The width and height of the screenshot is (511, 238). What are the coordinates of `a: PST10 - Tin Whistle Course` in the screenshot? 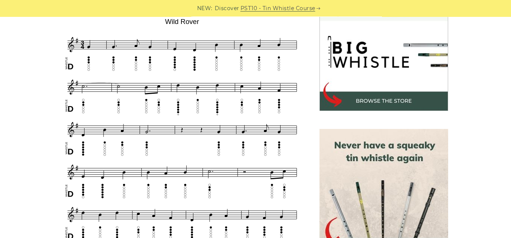 It's located at (278, 8).